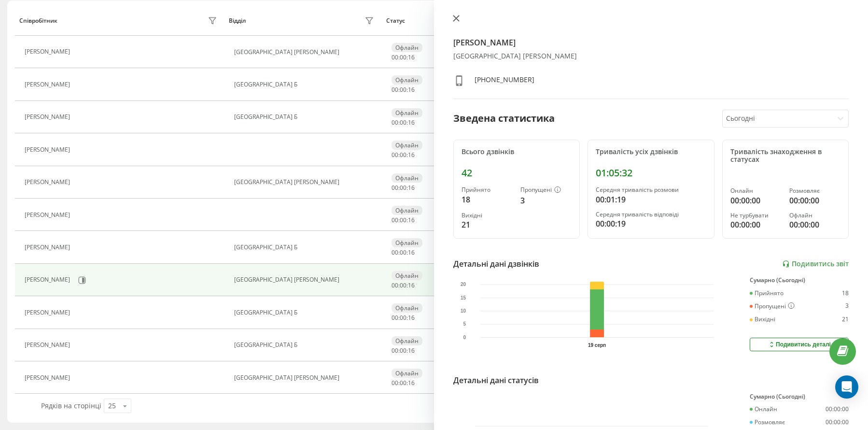 Image resolution: width=868 pixels, height=430 pixels. What do you see at coordinates (396, 21) in the screenshot?
I see `div: Статус` at bounding box center [396, 21].